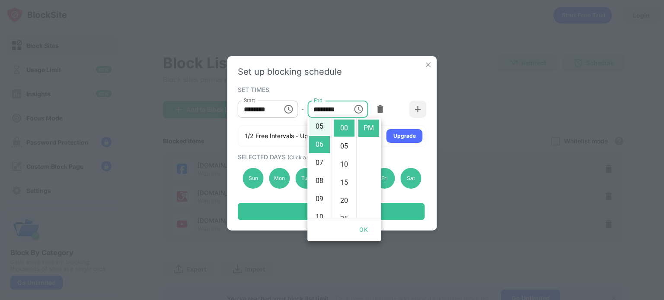  I want to click on div: 1/2 Free Intervals - Upgrade for 5 intervals, so click(305, 136).